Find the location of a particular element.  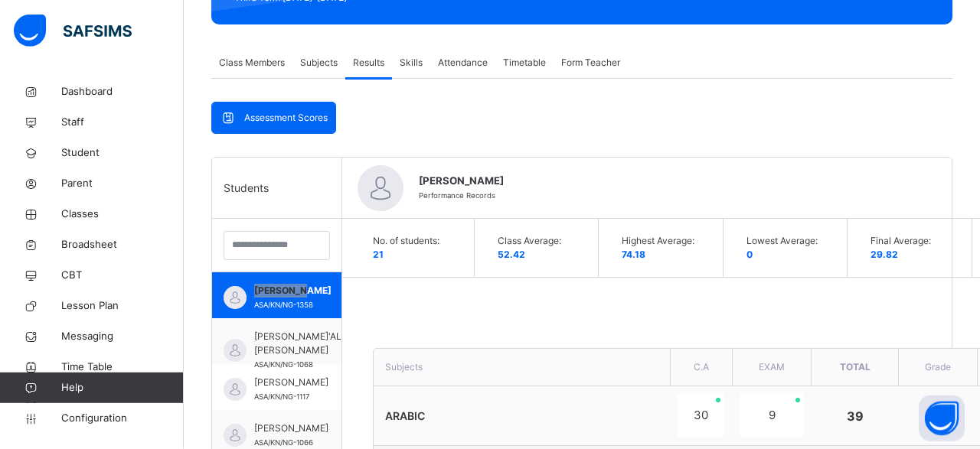

span: Classes is located at coordinates (122, 214).